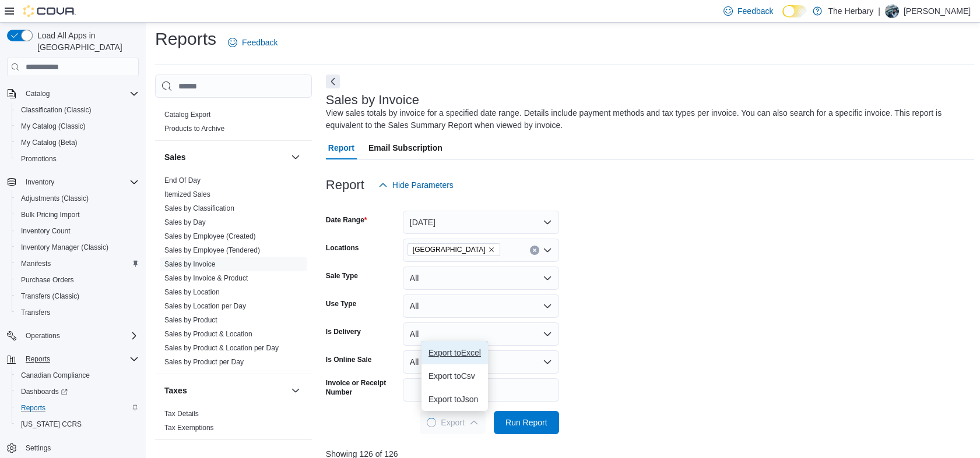  I want to click on a: Products to Archive, so click(194, 129).